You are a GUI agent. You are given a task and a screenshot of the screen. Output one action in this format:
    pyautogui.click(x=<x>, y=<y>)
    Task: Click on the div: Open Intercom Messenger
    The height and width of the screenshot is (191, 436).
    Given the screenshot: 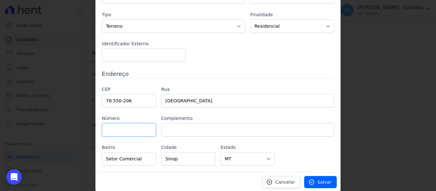 What is the action you would take?
    pyautogui.click(x=14, y=177)
    